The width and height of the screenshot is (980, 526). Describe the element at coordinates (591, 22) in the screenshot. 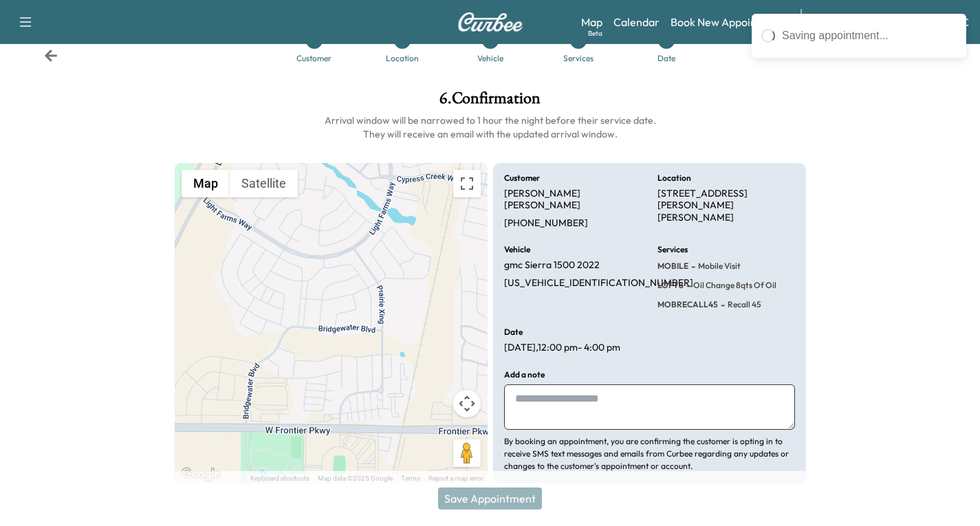

I see `a: MapBeta` at that location.